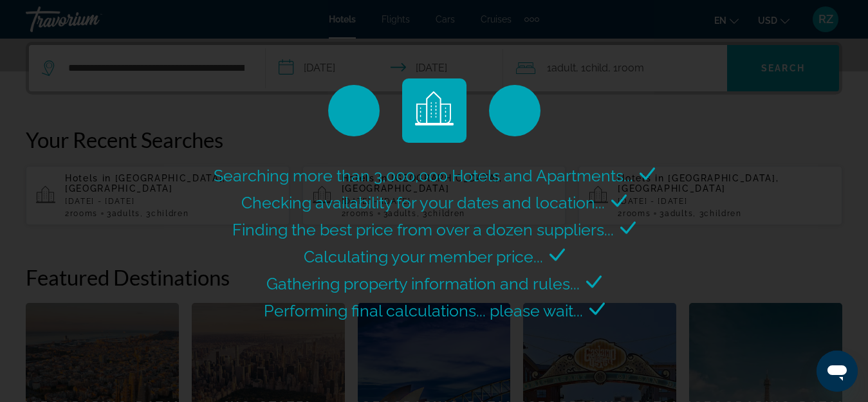 This screenshot has width=868, height=402. What do you see at coordinates (423, 257) in the screenshot?
I see `span: Calculating your member price...` at bounding box center [423, 257].